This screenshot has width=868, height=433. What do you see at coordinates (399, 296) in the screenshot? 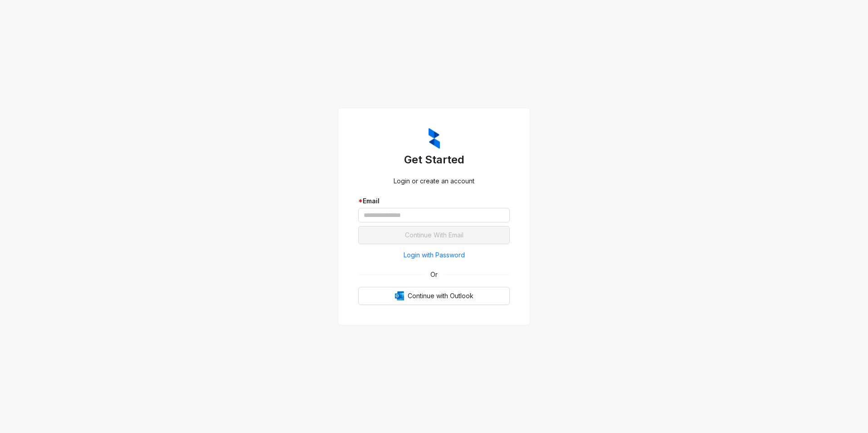
I see `img: Outlook` at bounding box center [399, 296].